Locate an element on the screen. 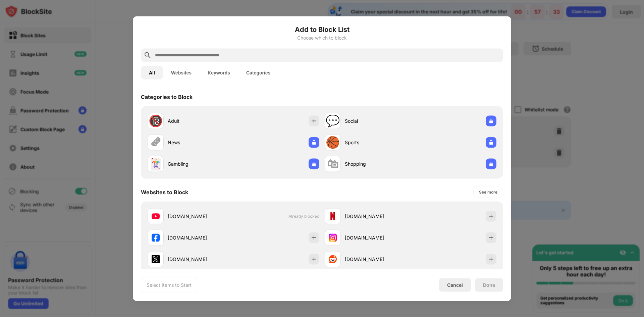 The image size is (644, 317). div: Choose which to block is located at coordinates (322, 37).